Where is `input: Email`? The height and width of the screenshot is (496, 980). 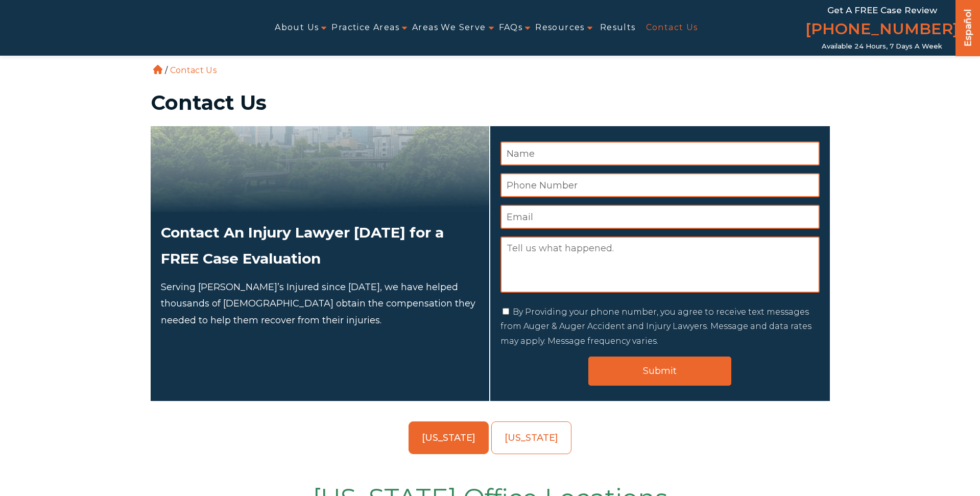
input: Email is located at coordinates (660, 217).